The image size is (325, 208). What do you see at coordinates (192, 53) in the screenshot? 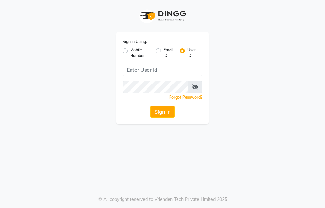
I see `label: User ID` at bounding box center [192, 53].